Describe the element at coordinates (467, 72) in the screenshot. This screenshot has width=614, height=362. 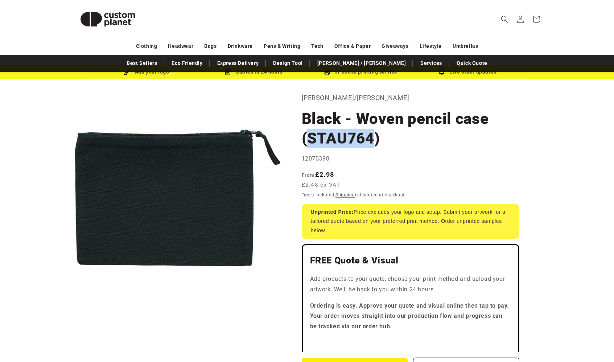
I see `div: Live order updates` at that location.